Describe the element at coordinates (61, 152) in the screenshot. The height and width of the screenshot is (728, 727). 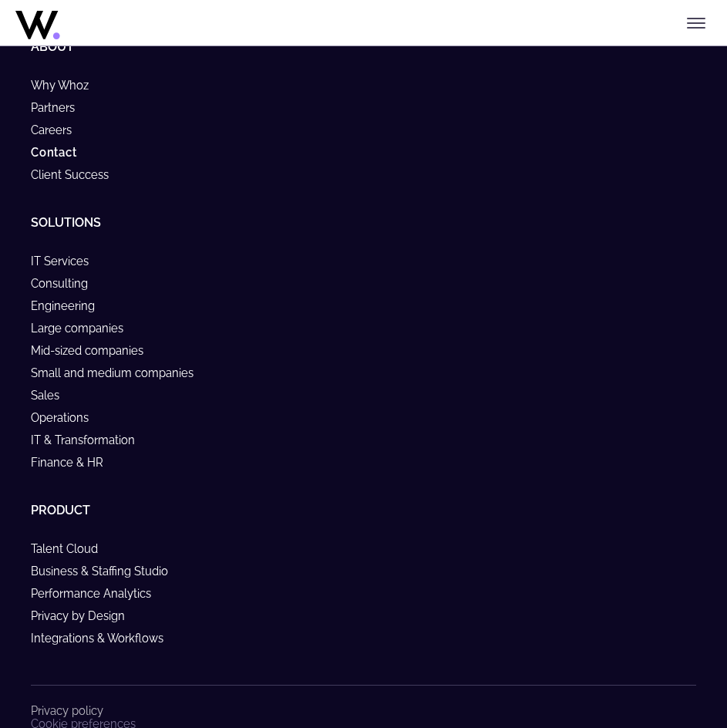
I see `a: Contact` at that location.